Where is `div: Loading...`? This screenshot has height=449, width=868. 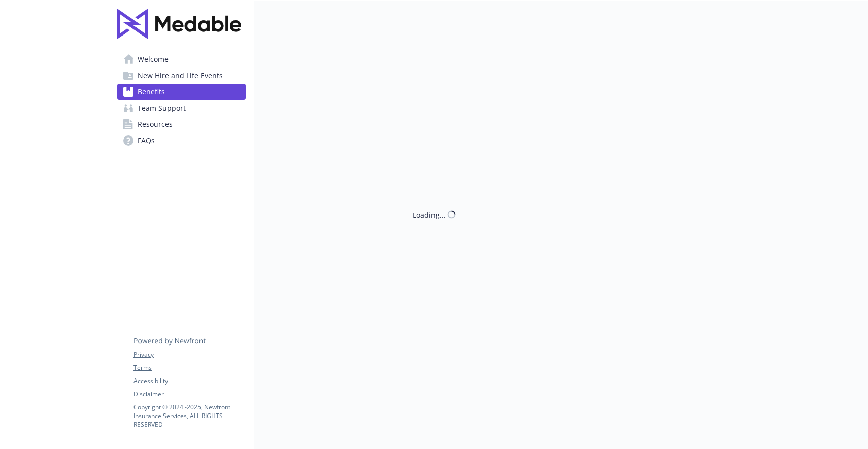
div: Loading... is located at coordinates (429, 214).